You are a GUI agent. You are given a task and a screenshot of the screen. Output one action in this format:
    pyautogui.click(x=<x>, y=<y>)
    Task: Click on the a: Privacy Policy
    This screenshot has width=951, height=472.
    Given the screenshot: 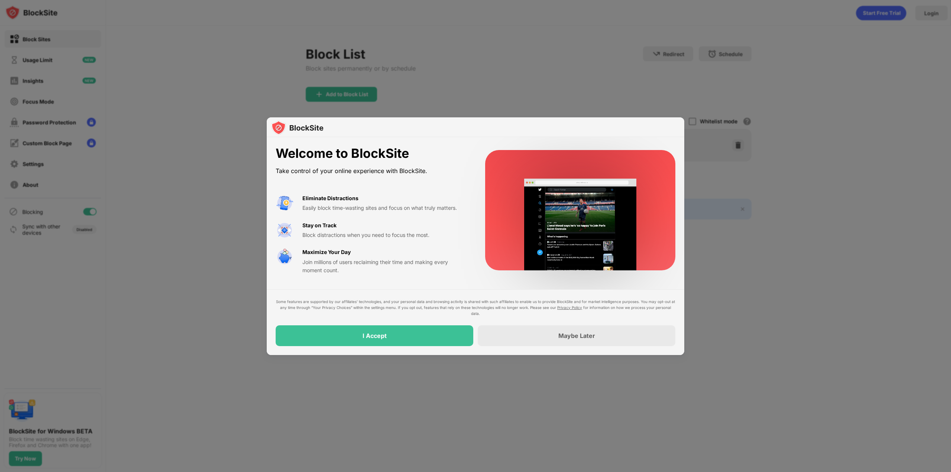 What is the action you would take?
    pyautogui.click(x=569, y=307)
    